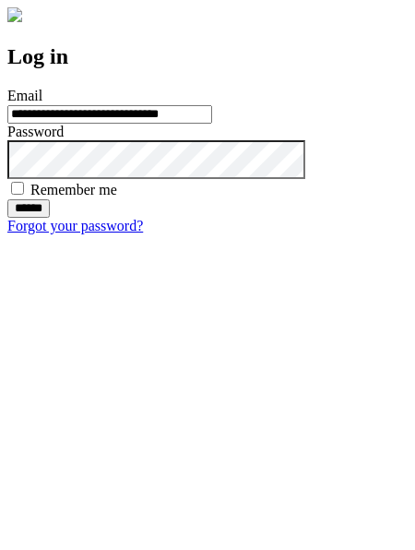 Image resolution: width=415 pixels, height=550 pixels. Describe the element at coordinates (35, 131) in the screenshot. I see `label: Password` at that location.